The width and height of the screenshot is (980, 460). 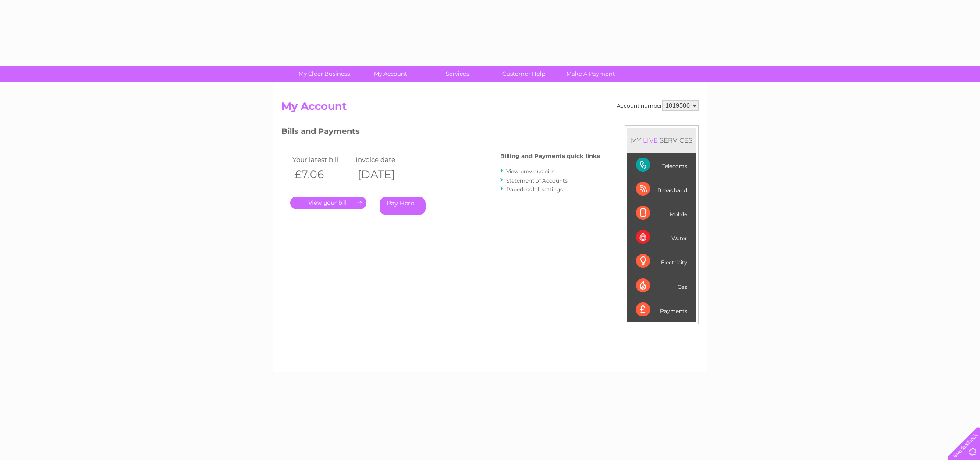 What do you see at coordinates (661, 286) in the screenshot?
I see `div: Gas` at bounding box center [661, 286].